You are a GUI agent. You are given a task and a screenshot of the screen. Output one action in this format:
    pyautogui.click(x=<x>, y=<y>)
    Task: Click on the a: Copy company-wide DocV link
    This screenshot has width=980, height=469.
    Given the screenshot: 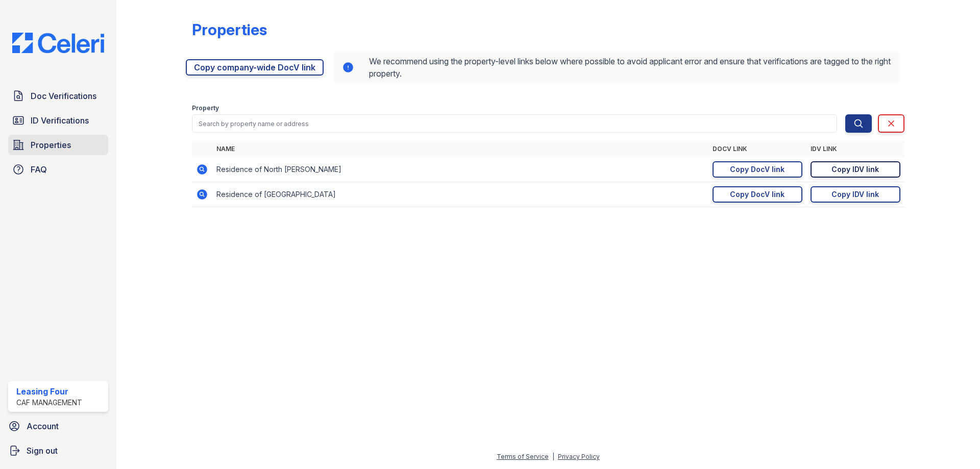 What is the action you would take?
    pyautogui.click(x=255, y=67)
    